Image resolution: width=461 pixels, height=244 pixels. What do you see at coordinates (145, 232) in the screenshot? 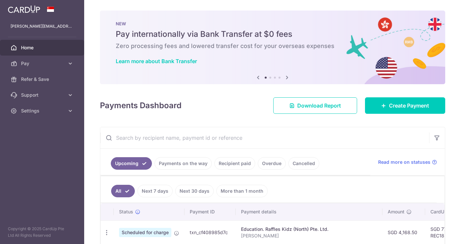
I see `span: Scheduled for charge` at bounding box center [145, 232].